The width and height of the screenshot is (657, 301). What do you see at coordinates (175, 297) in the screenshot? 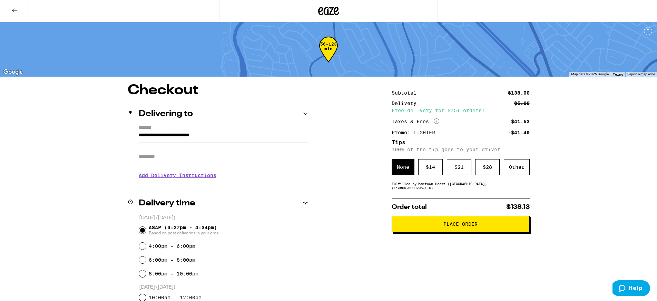
I see `label: 10:00am - 12:00pm` at bounding box center [175, 297].